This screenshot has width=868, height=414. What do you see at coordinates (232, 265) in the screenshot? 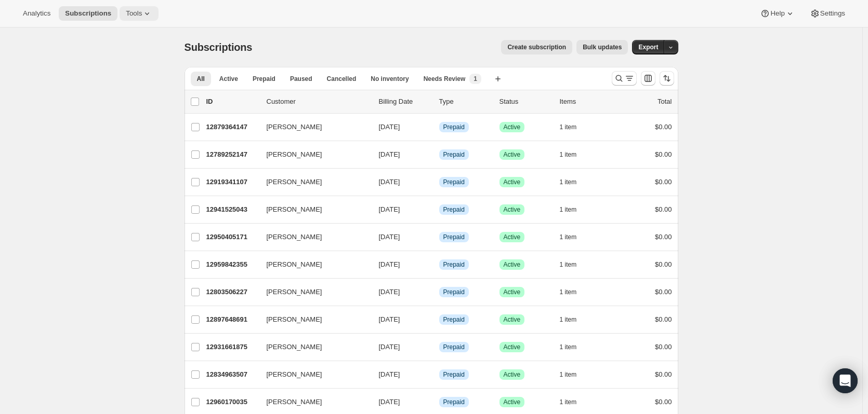
I see `p: 12959842355` at bounding box center [232, 265].